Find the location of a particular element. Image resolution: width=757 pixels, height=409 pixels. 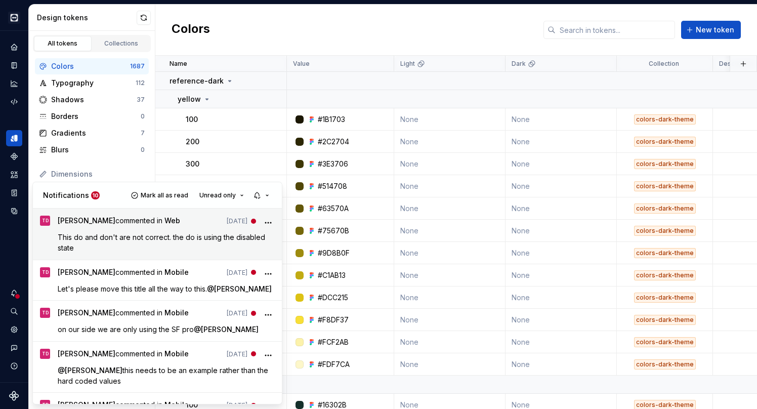

button: Mark all as read is located at coordinates (160, 195).